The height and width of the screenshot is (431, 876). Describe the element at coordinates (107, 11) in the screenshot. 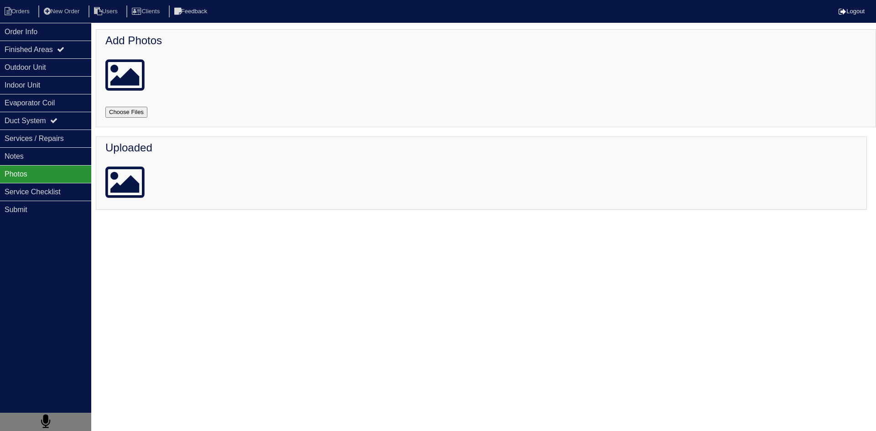

I see `a: Users` at that location.